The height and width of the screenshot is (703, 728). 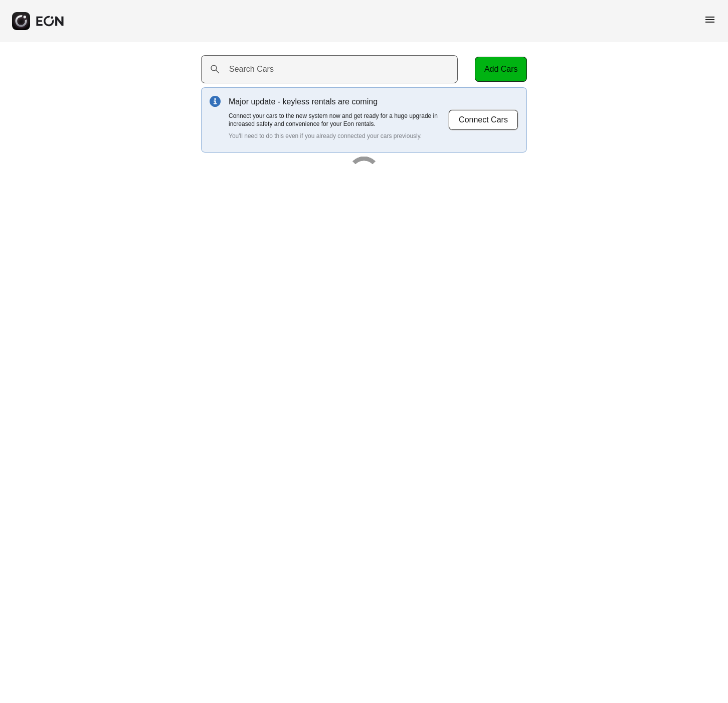 What do you see at coordinates (501, 69) in the screenshot?
I see `button: Add Cars` at bounding box center [501, 69].